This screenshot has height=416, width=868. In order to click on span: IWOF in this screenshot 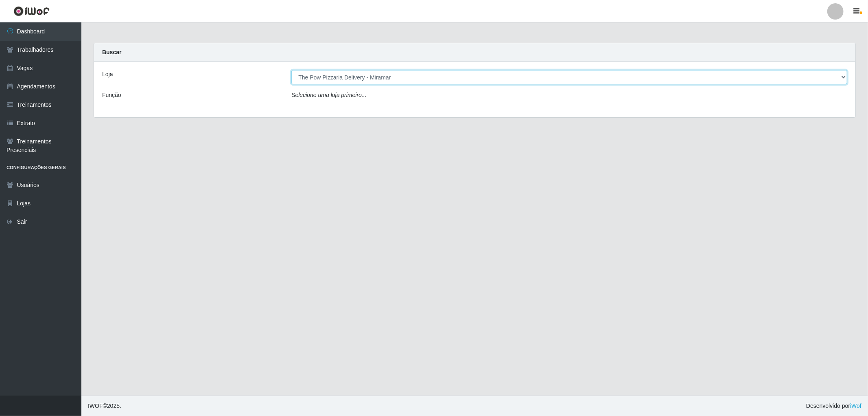, I will do `click(95, 406)`.